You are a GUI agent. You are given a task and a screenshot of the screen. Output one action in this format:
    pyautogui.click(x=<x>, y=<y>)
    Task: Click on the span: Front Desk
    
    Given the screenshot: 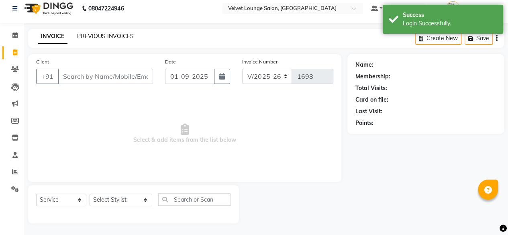 What is the action you would take?
    pyautogui.click(x=479, y=8)
    